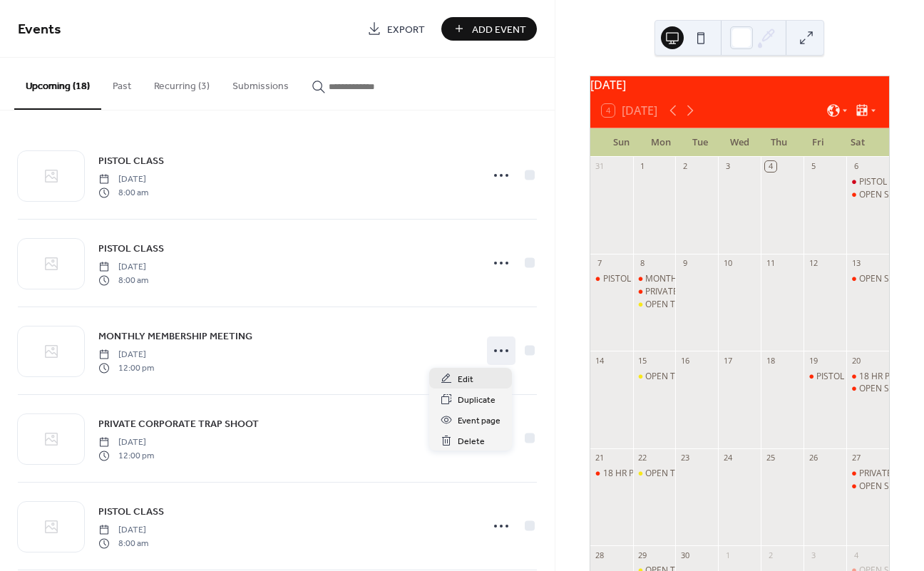 The image size is (924, 571). What do you see at coordinates (727, 360) in the screenshot?
I see `div: 17` at bounding box center [727, 360].